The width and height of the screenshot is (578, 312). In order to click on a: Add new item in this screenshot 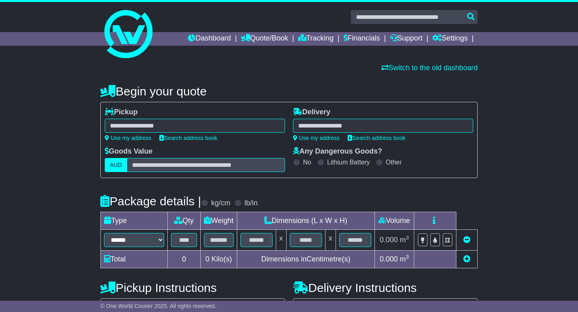, I will do `click(467, 259)`.